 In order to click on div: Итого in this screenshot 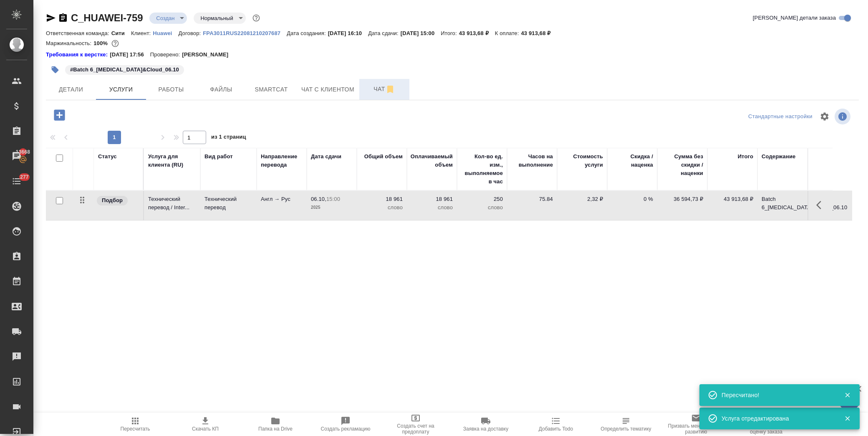, I will do `click(745, 156)`.